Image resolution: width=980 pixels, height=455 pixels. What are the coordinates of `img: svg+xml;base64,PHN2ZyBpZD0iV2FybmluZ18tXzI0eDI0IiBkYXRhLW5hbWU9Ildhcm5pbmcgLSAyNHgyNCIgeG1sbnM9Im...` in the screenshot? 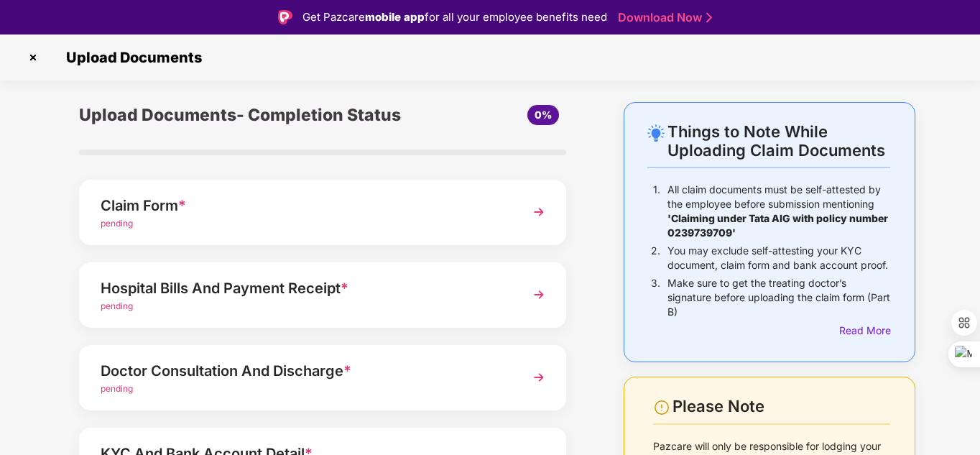 It's located at (662, 408).